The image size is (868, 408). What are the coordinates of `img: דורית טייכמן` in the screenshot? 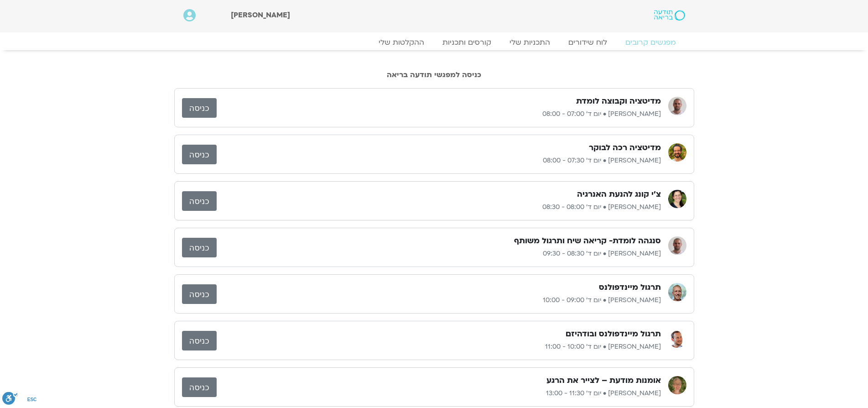 It's located at (677, 385).